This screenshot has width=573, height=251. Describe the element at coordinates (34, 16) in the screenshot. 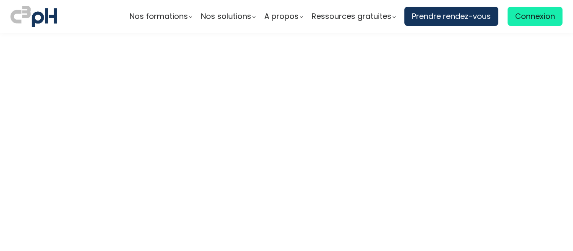

I see `img: logo C3PH` at that location.